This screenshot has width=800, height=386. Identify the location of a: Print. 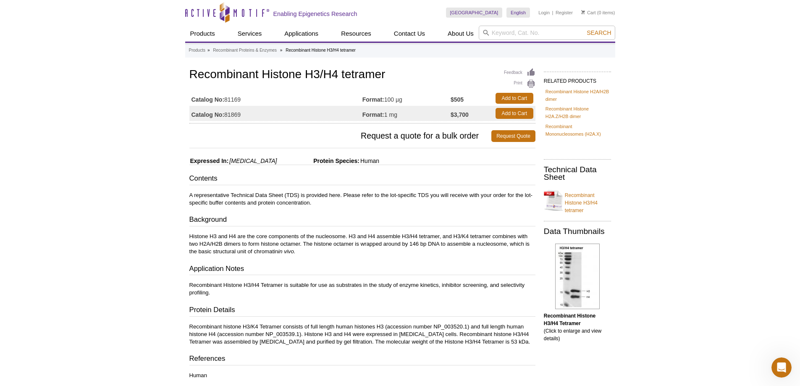
(520, 84).